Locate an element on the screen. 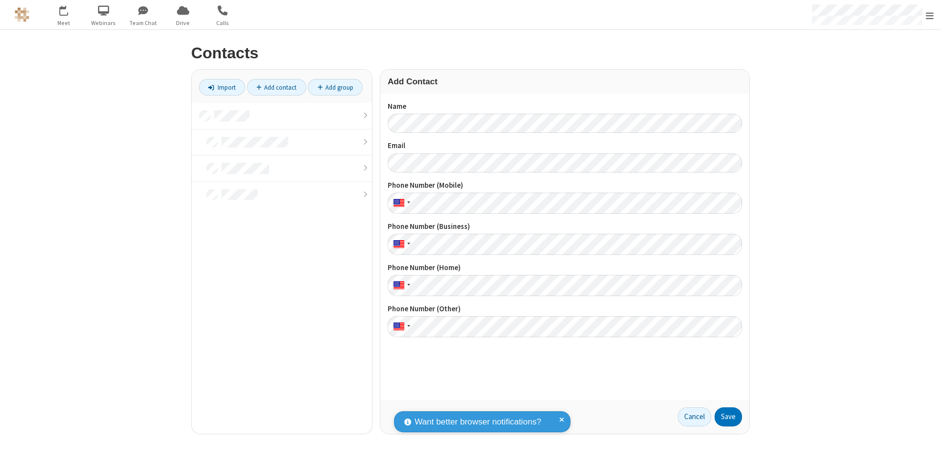  label: Name is located at coordinates (565, 106).